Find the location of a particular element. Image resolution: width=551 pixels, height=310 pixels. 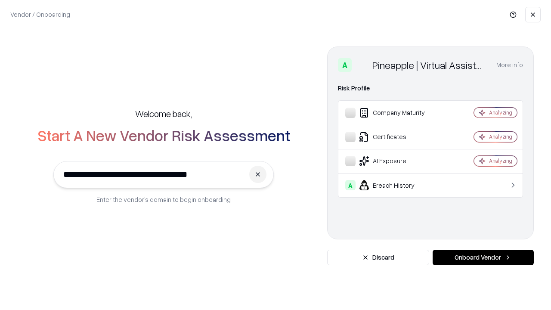

h2: Start A New Vendor Risk Assessment is located at coordinates (164, 135).